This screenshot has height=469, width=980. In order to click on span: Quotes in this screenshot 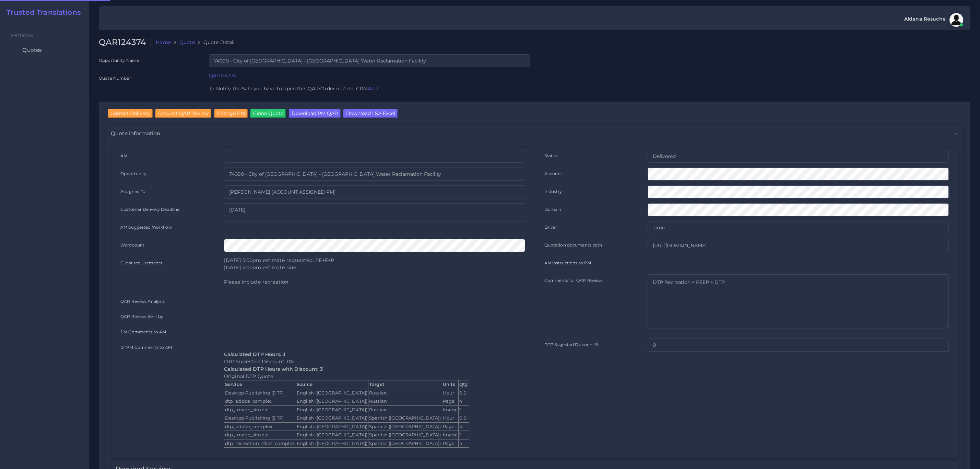, I will do `click(32, 50)`.